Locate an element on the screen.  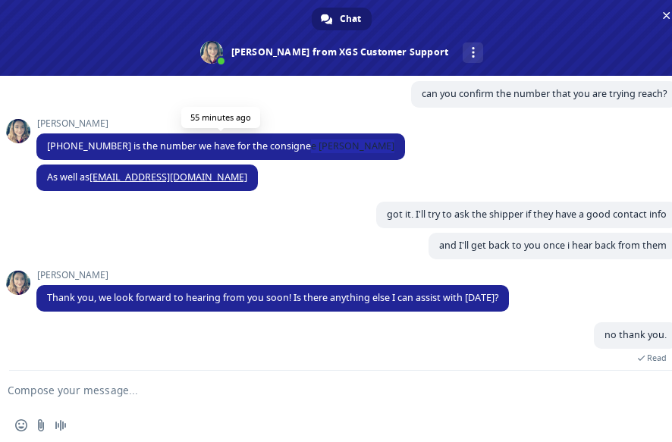
span: Insert an emoji is located at coordinates (21, 426).